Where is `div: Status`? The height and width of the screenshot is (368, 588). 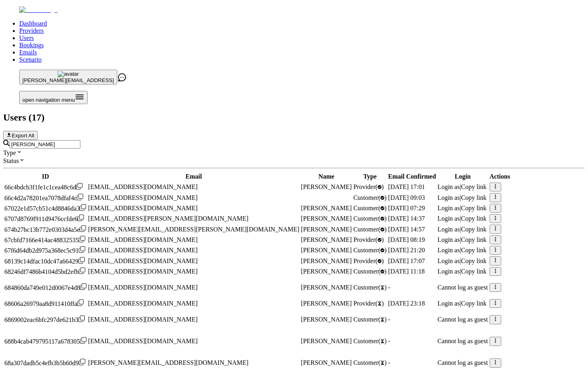
div: Status is located at coordinates (294, 160).